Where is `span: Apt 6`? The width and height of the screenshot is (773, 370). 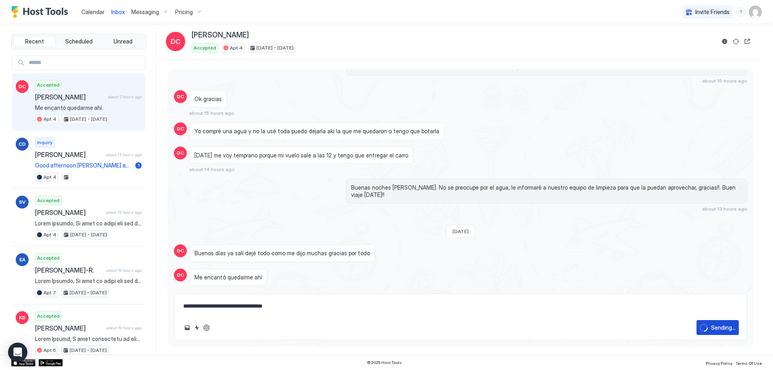
span: Apt 6 is located at coordinates (49, 350).